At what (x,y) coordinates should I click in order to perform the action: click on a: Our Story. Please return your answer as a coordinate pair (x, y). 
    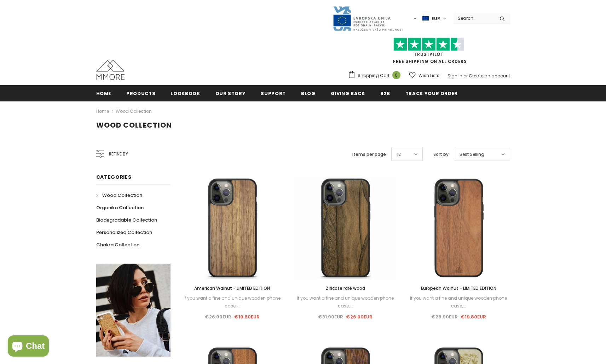
    Looking at the image, I should click on (231, 93).